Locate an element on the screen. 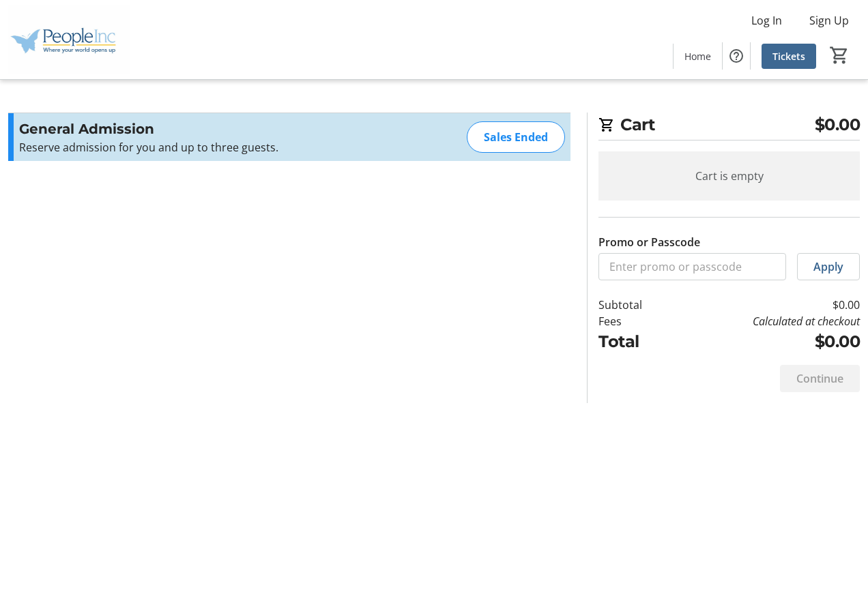  h2: Cart is located at coordinates (728, 126).